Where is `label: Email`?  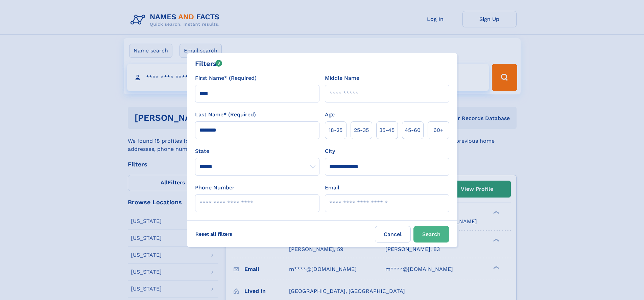 label: Email is located at coordinates (332, 188).